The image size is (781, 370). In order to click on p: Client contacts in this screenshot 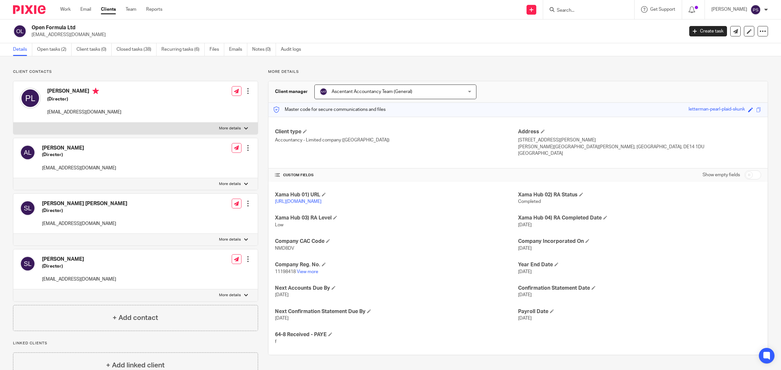, I will do `click(135, 72)`.